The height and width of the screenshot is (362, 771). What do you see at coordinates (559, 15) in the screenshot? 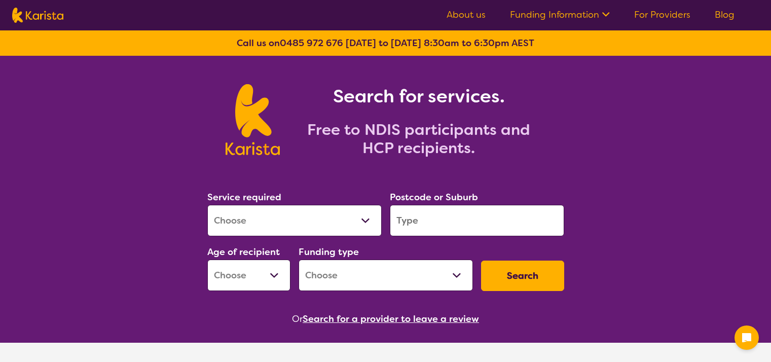
I see `a: Funding Information` at bounding box center [559, 15].